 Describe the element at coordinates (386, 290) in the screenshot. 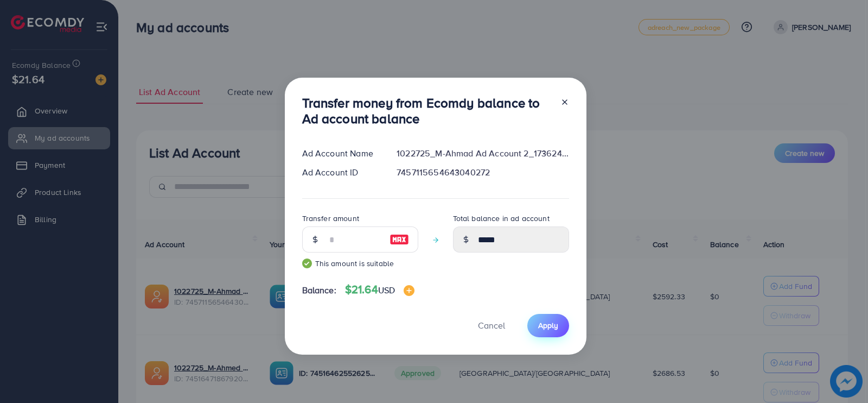

I see `span: USD` at that location.